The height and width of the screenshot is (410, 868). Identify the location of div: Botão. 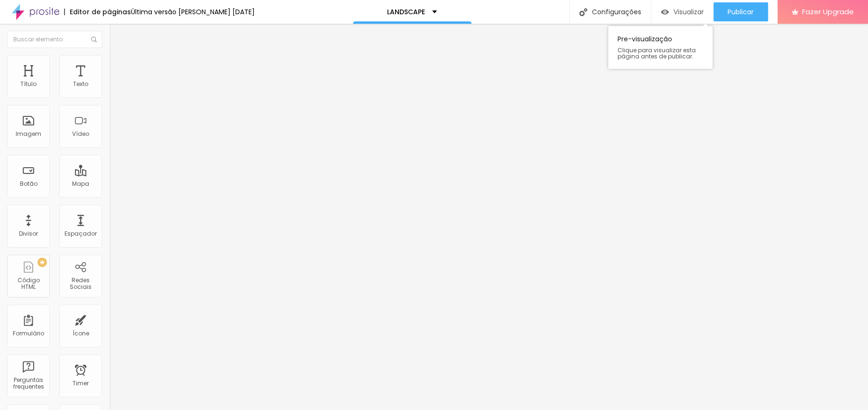
(28, 184).